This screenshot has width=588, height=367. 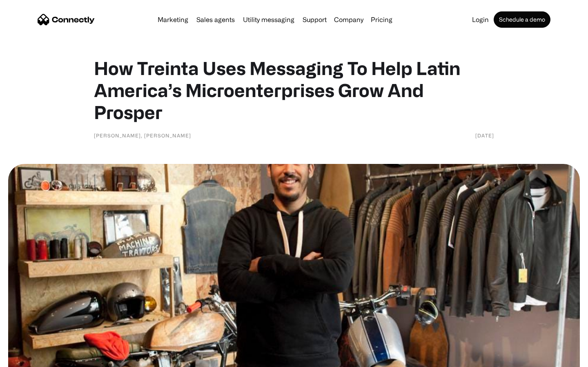 I want to click on h1: How Treinta Uses Messaging To Help Latin America’s Microenterprises Grow And Prosper, so click(x=294, y=90).